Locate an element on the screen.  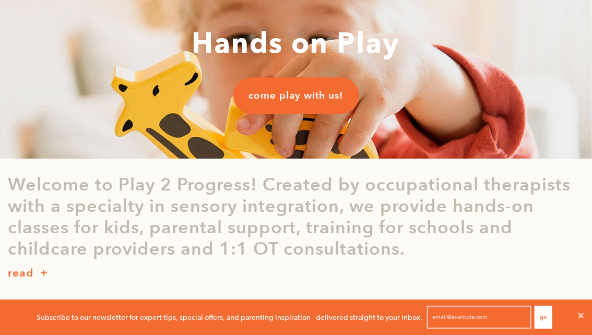
p: read is located at coordinates (20, 273).